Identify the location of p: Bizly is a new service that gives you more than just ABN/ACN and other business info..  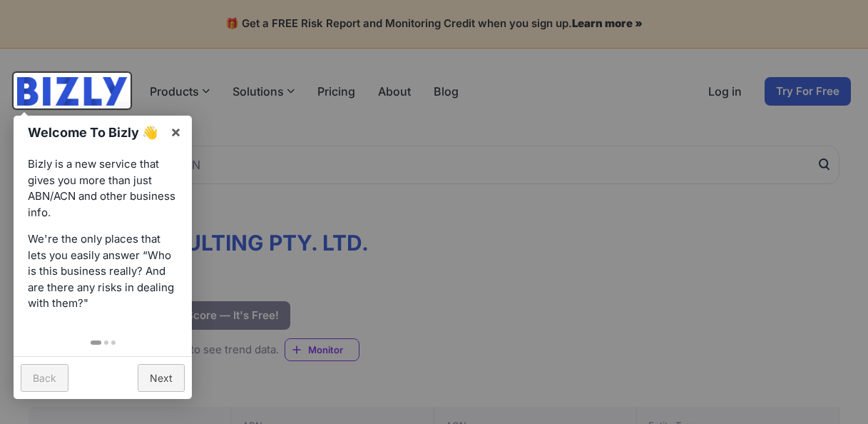
(103, 189).